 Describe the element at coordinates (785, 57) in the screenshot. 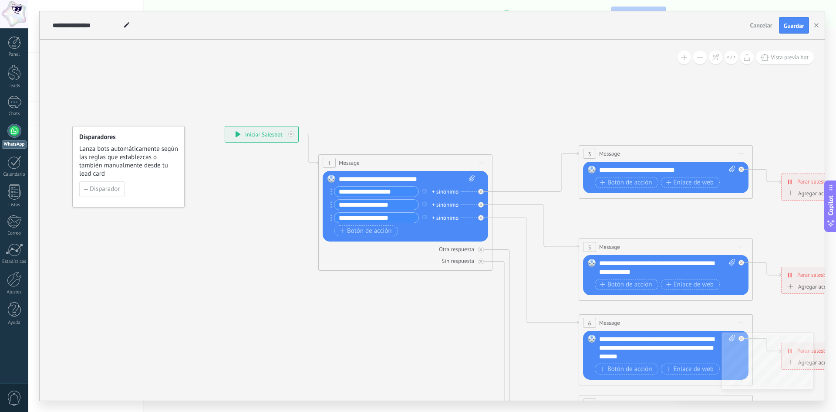

I see `button: Vista previa bot` at that location.